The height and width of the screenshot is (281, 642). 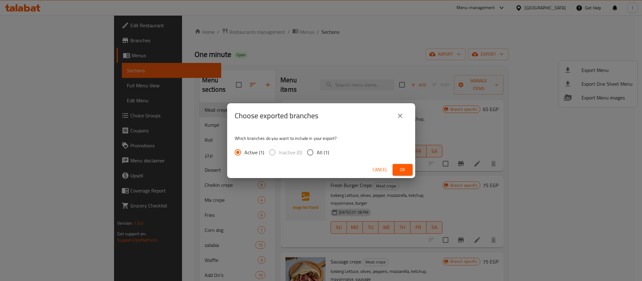 What do you see at coordinates (323, 153) in the screenshot?
I see `span: All (1)` at bounding box center [323, 153].